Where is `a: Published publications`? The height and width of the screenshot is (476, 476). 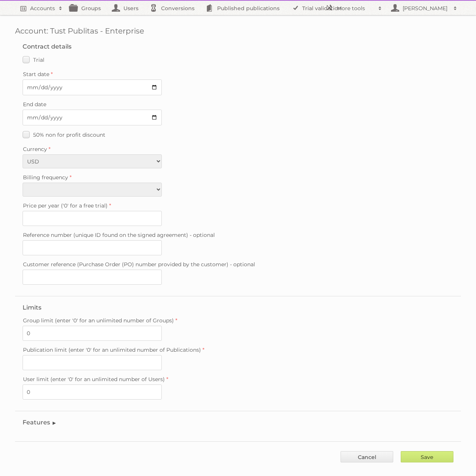 a: Published publications is located at coordinates (244, 8).